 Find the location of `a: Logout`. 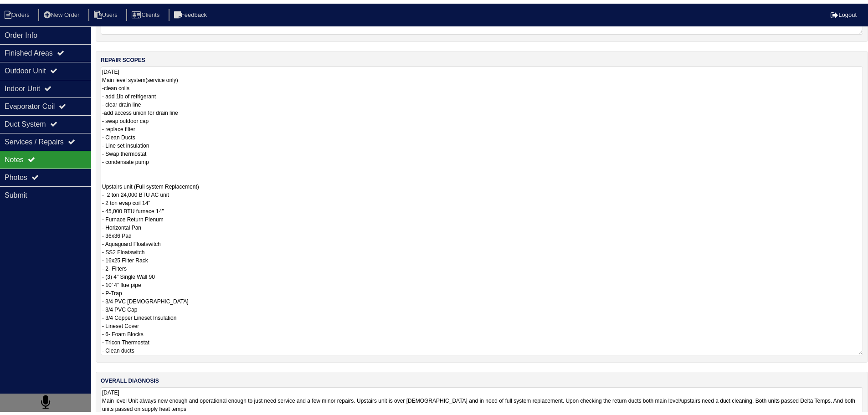

a: Logout is located at coordinates (843, 11).